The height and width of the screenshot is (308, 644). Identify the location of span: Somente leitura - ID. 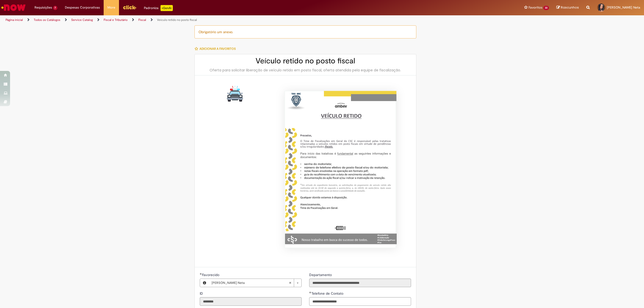
(202, 293).